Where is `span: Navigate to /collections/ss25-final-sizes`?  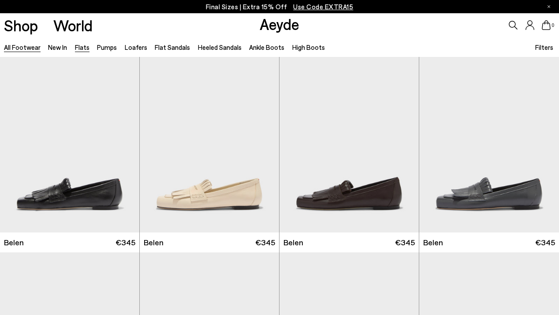
span: Navigate to /collections/ss25-final-sizes is located at coordinates (323, 7).